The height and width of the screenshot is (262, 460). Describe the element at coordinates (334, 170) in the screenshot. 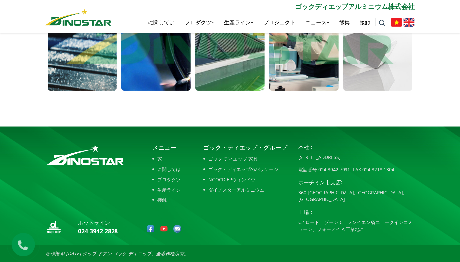

I see `a: 024 3942 7991` at that location.